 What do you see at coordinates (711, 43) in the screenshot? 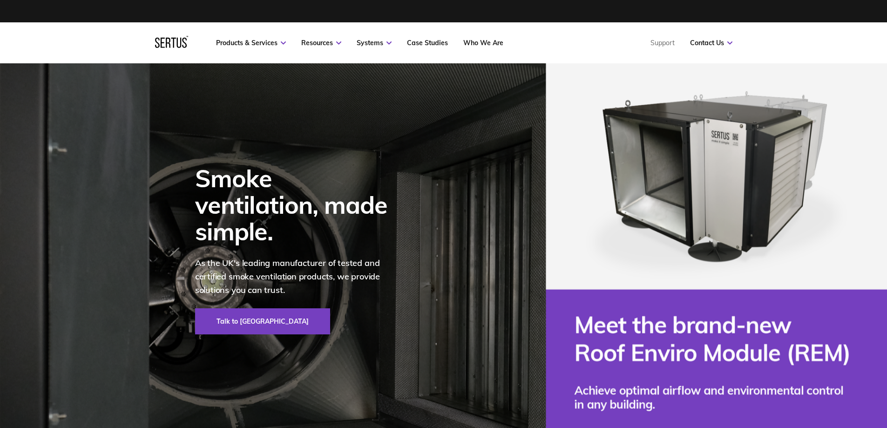
I see `a: Contact Us` at bounding box center [711, 43].